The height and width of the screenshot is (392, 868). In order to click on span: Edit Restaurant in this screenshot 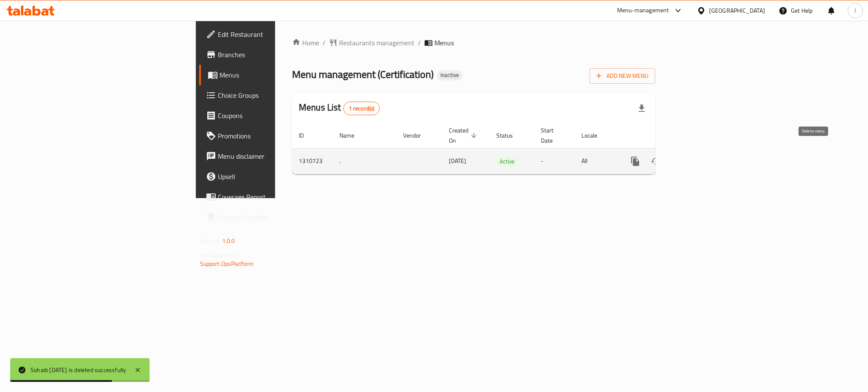, I will do `click(276, 34)`.